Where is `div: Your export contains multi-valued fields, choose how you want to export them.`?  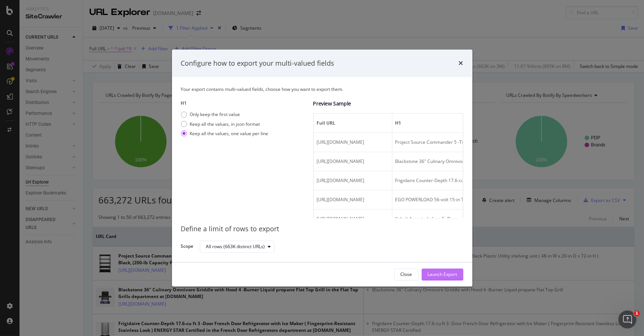
div: Your export contains multi-valued fields, choose how you want to export them. is located at coordinates (322, 89).